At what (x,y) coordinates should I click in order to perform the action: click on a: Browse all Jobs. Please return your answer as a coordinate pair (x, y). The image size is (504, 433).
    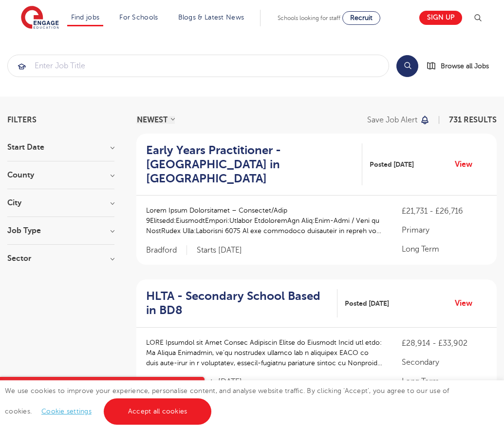
    Looking at the image, I should click on (461, 66).